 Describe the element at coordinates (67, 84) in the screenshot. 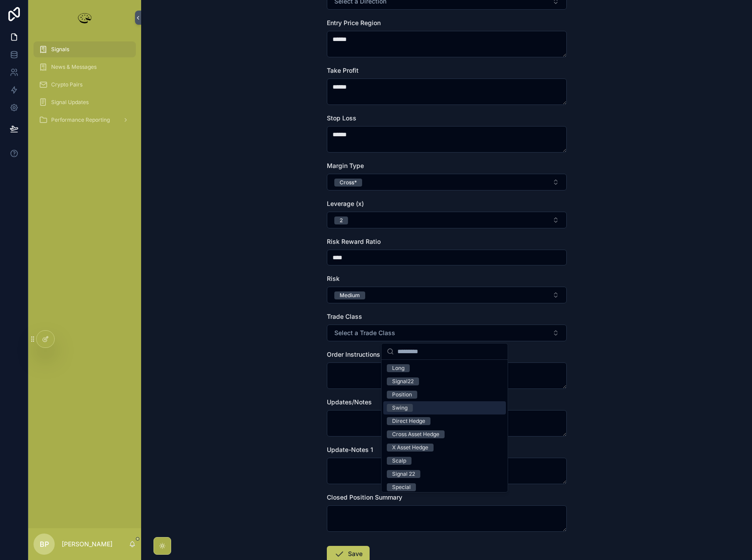

I see `span: Crypto Pairs` at that location.